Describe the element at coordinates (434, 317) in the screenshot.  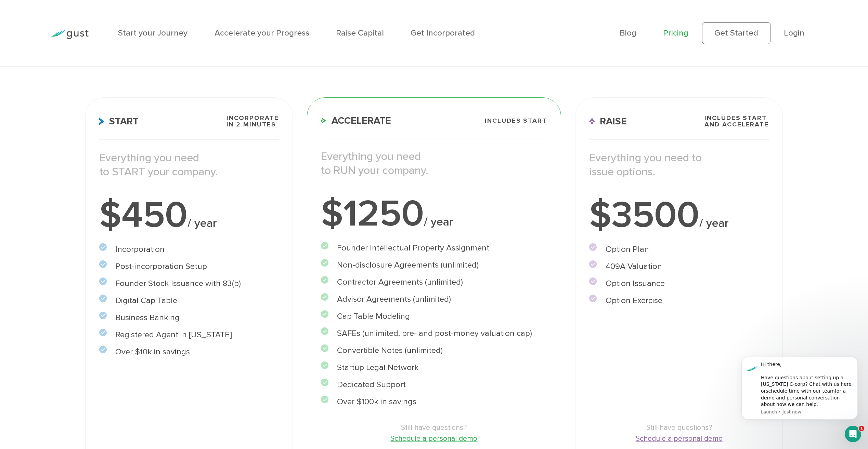
I see `li: Cap Table Modeling` at that location.